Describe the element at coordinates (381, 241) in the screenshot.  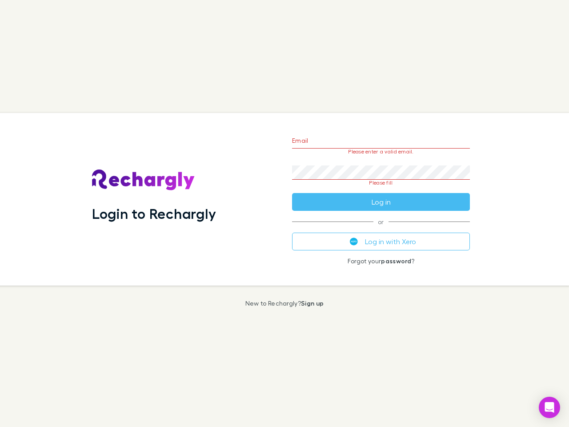
I see `button: Log in with Xero` at that location.